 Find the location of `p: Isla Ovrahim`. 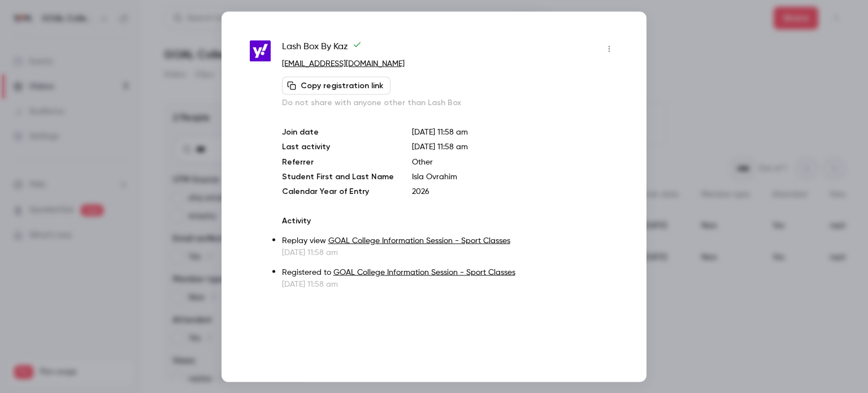

p: Isla Ovrahim is located at coordinates (515, 176).